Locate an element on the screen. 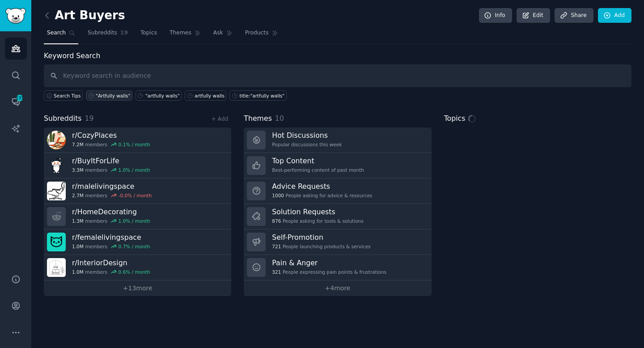  h3: r/ BuyItForLife is located at coordinates (111, 160).